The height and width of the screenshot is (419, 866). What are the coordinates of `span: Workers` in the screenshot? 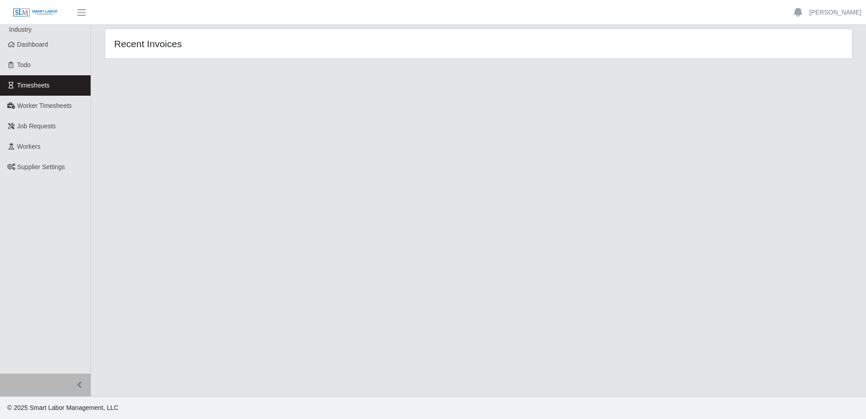 It's located at (29, 146).